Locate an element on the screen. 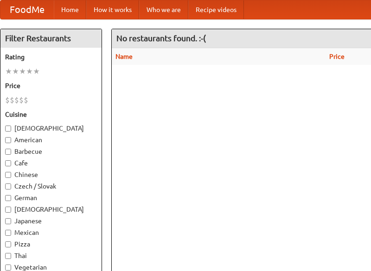 This screenshot has height=271, width=371. input: Czech / Slovak is located at coordinates (8, 187).